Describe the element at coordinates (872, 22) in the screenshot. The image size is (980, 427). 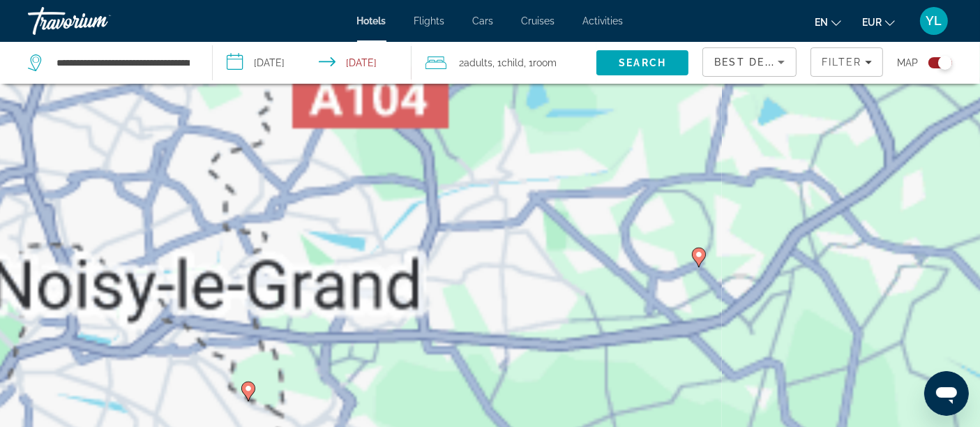
I see `span: EUR` at that location.